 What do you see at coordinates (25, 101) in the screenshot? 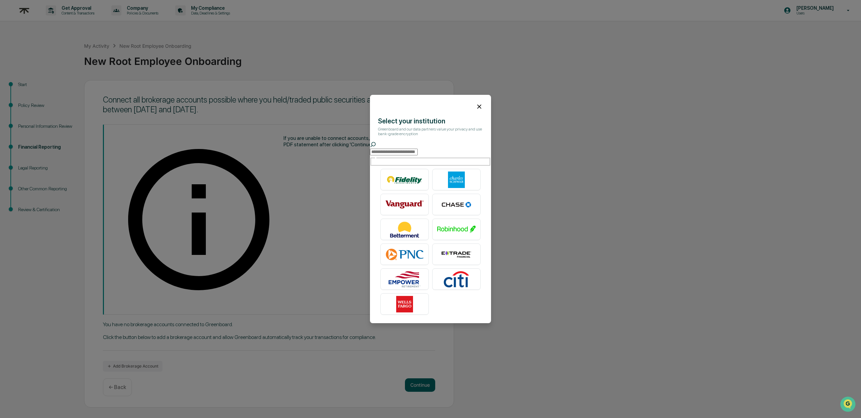
I see `a: 🔎Data Lookup` at bounding box center [25, 101].